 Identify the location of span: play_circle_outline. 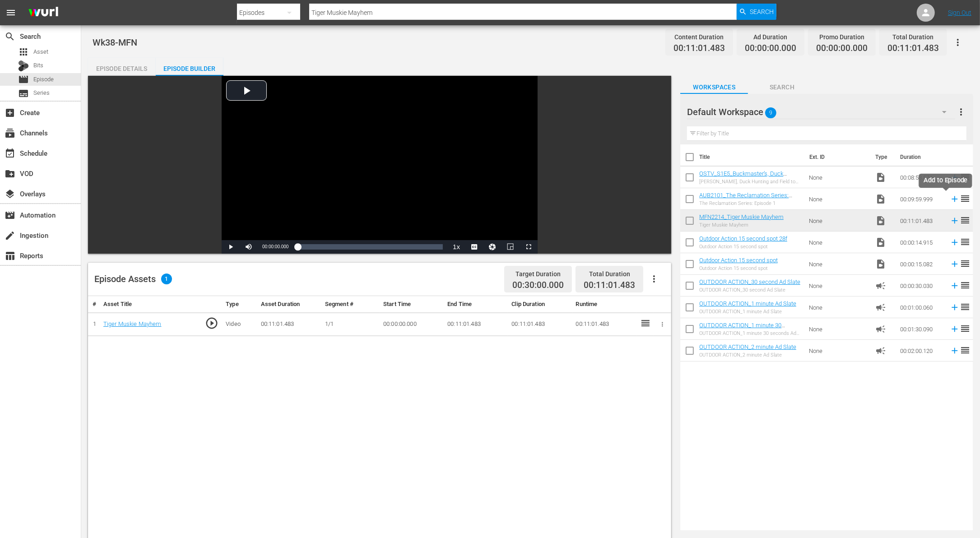
(212, 323).